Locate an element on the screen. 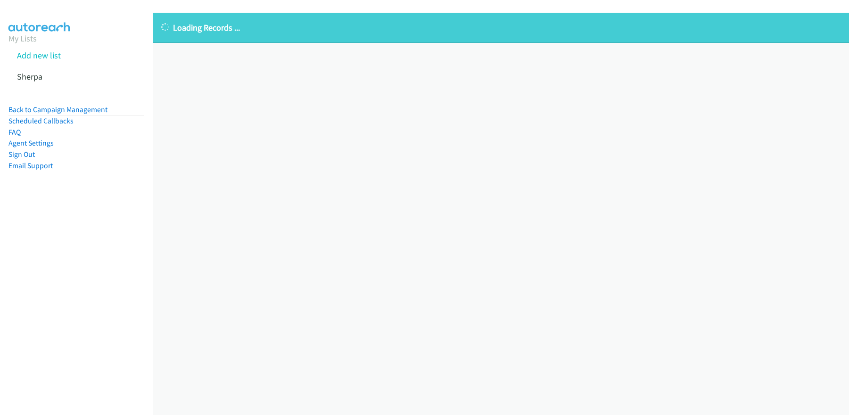 The image size is (849, 415). p: Loading Records ... is located at coordinates (501, 27).